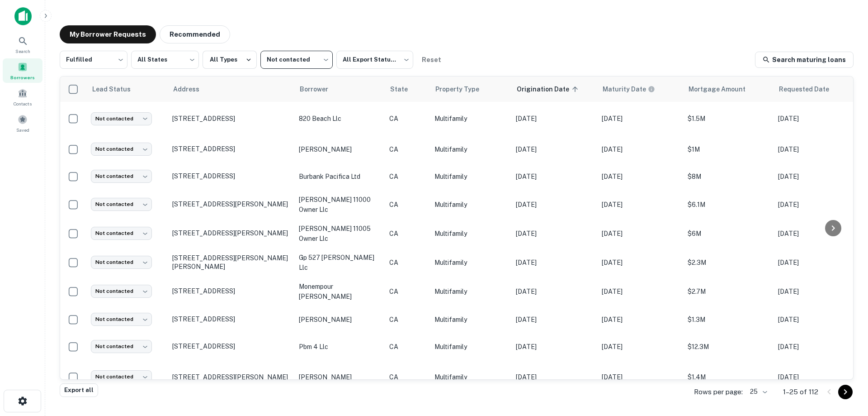 The height and width of the screenshot is (416, 868). Describe the element at coordinates (22, 44) in the screenshot. I see `a: Search` at that location.